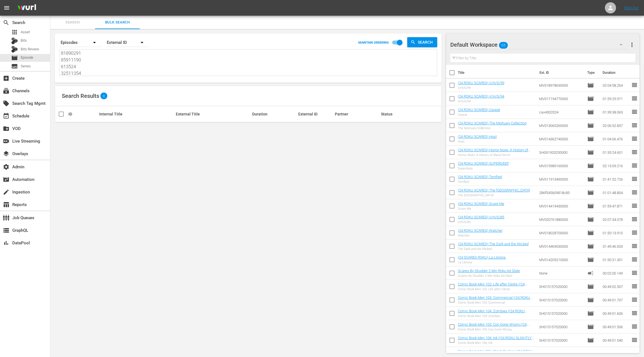 Image resolution: width=644 pixels, height=357 pixels. I want to click on div: Partner, so click(357, 114).